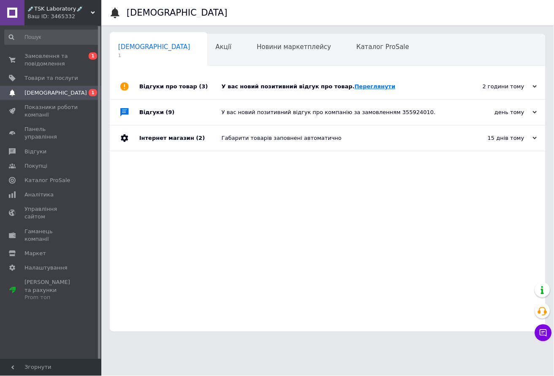 The width and height of the screenshot is (554, 376). What do you see at coordinates (180, 112) in the screenshot?
I see `div: Відгуки` at bounding box center [180, 112].